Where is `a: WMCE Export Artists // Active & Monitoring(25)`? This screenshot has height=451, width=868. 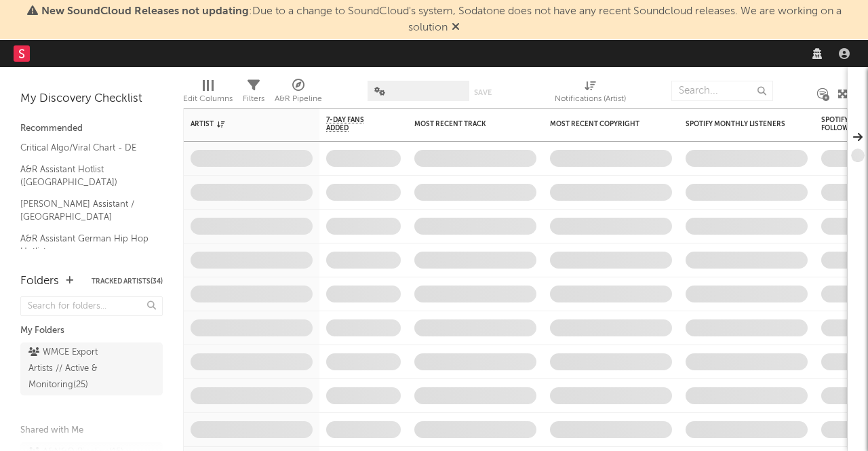
a: WMCE Export Artists // Active & Monitoring(25) is located at coordinates (92, 369).